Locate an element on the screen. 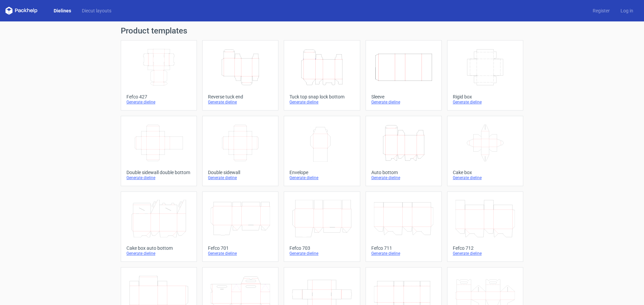 Image resolution: width=644 pixels, height=305 pixels. a: Fefco 427Generate dieline is located at coordinates (159, 75).